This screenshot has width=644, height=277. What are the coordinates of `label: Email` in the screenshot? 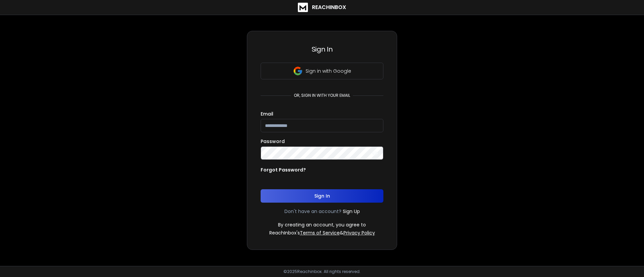 It's located at (267, 114).